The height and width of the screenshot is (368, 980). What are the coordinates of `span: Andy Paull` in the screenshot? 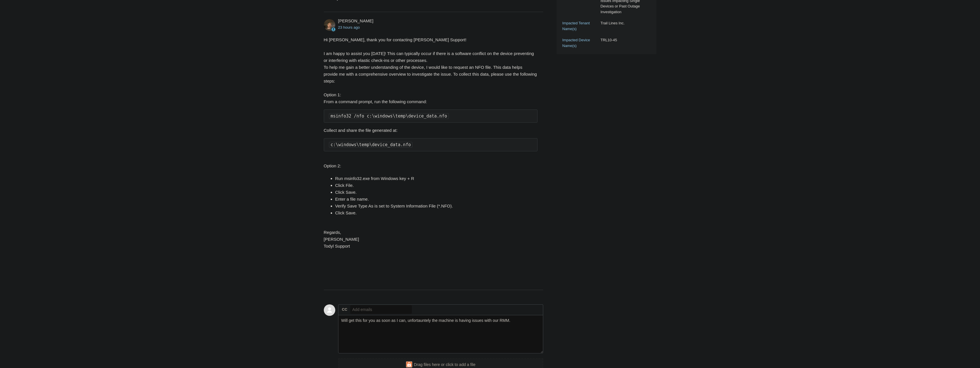 It's located at (355, 20).